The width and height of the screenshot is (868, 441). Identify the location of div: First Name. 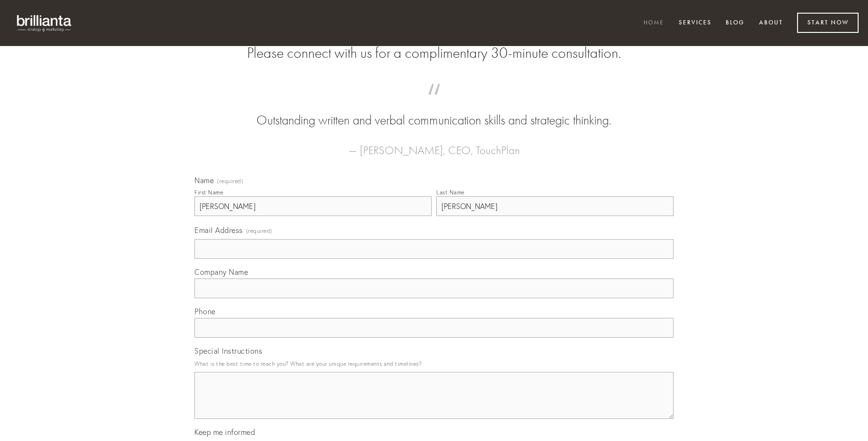
(209, 193).